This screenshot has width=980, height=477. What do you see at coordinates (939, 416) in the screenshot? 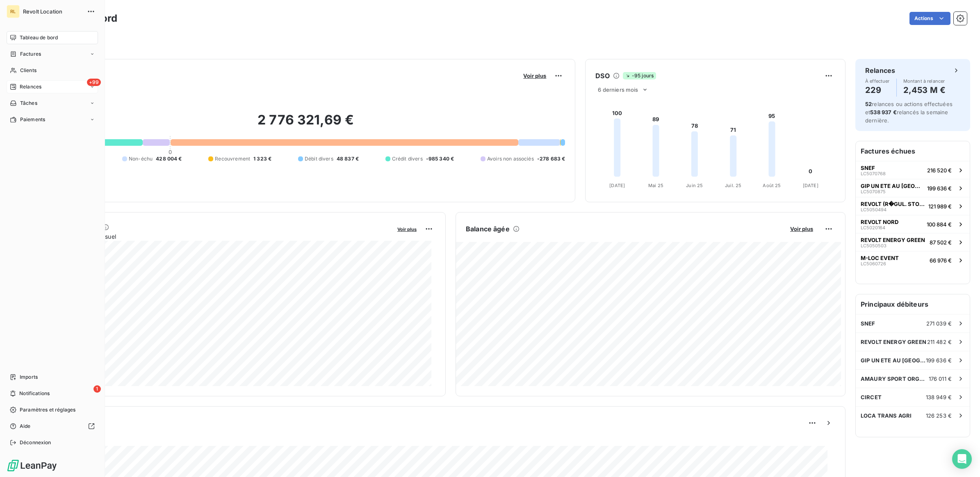
I see `span: 126 253 €` at bounding box center [939, 416].